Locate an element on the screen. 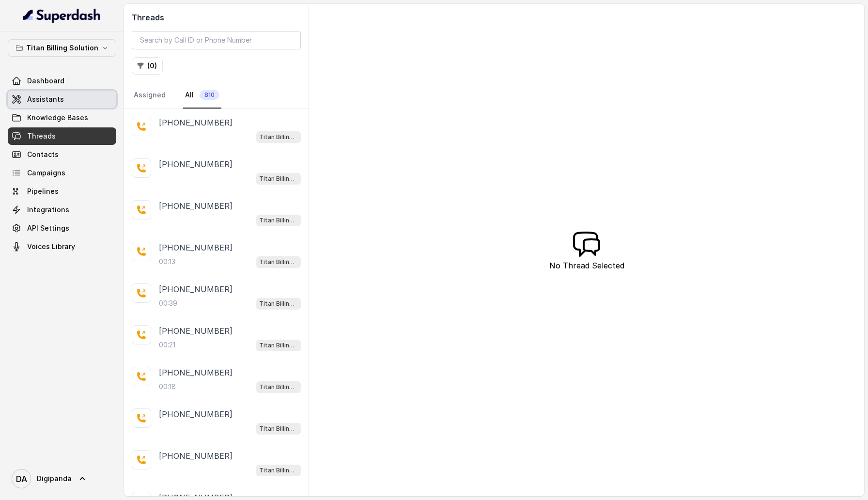 This screenshot has width=868, height=500. span: Contacts is located at coordinates (43, 155).